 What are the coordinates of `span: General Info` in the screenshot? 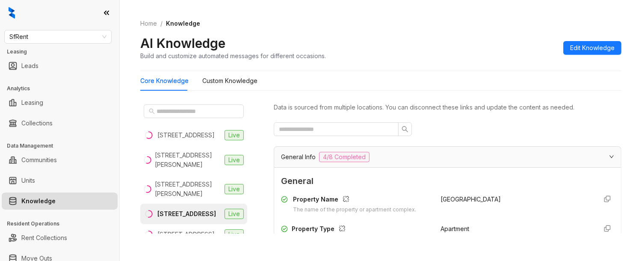 It's located at (298, 157).